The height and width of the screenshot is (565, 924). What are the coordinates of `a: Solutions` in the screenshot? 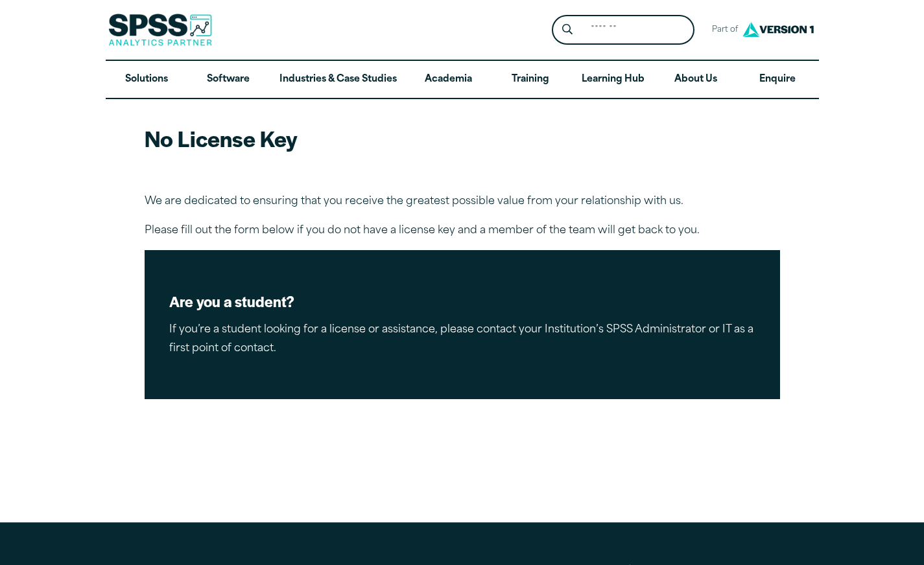 It's located at (146, 80).